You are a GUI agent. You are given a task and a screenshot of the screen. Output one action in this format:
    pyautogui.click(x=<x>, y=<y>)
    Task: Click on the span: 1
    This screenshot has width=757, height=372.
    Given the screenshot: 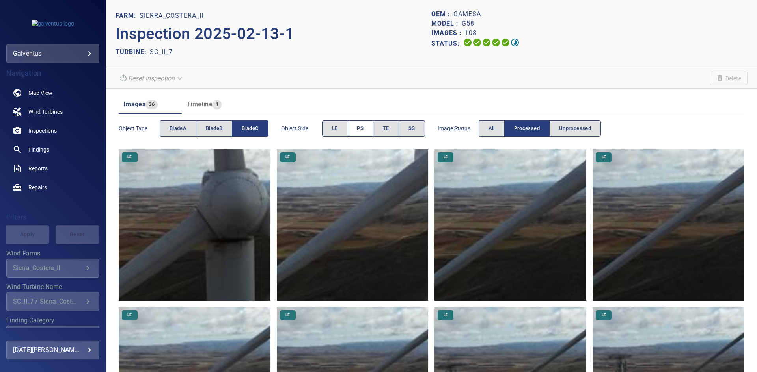 What is the action you would take?
    pyautogui.click(x=217, y=104)
    